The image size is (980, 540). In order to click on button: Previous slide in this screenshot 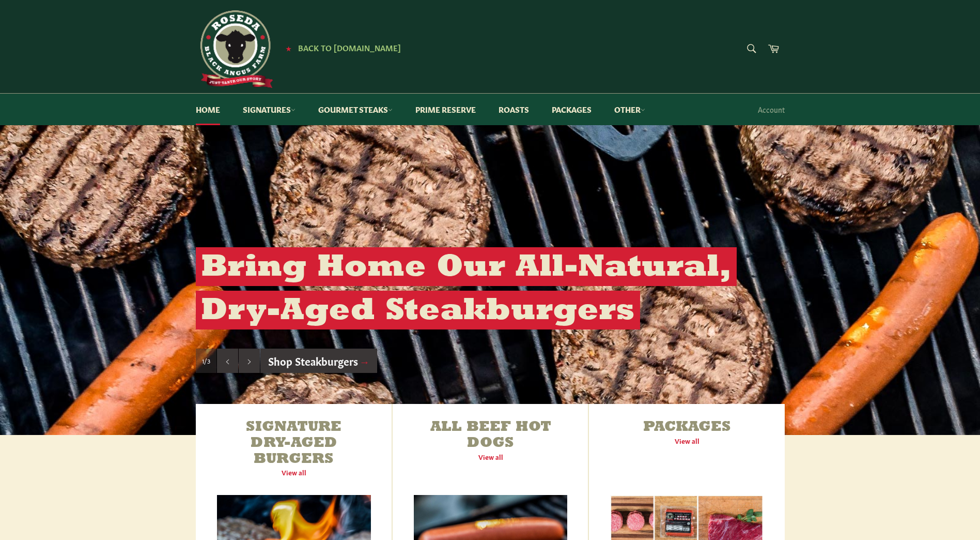, I will do `click(228, 361)`.